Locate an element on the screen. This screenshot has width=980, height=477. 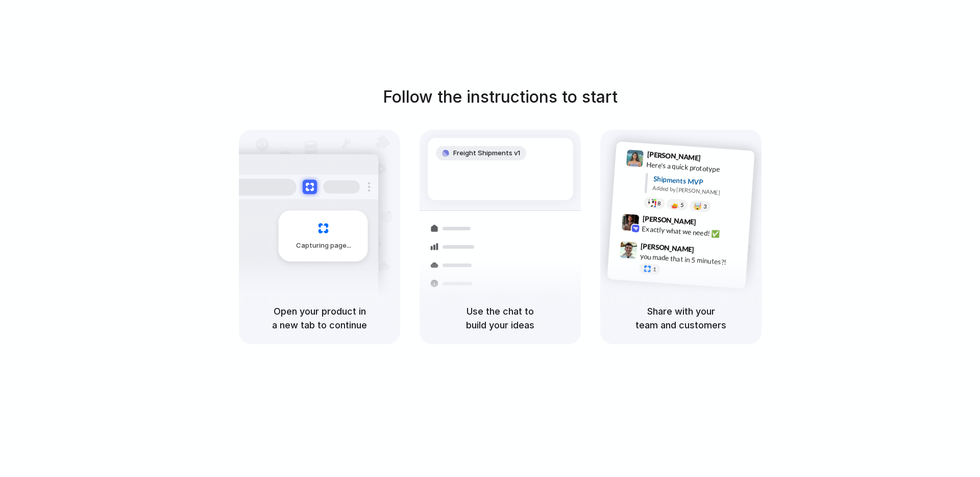
span: 9:47 AM is located at coordinates (707, 252).